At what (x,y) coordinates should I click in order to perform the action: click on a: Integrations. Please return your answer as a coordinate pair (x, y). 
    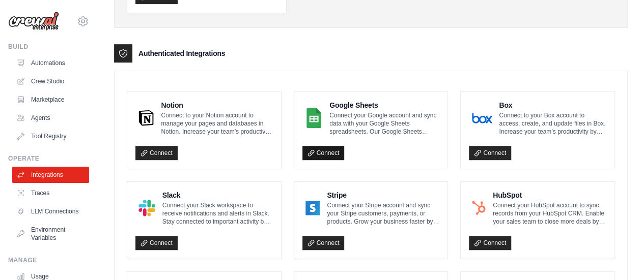
    Looking at the image, I should click on (51, 175).